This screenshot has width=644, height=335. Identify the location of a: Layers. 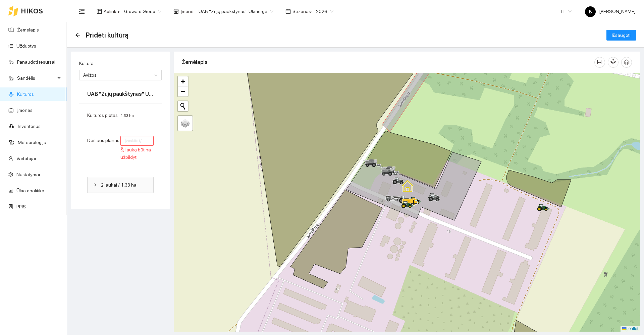
(185, 123).